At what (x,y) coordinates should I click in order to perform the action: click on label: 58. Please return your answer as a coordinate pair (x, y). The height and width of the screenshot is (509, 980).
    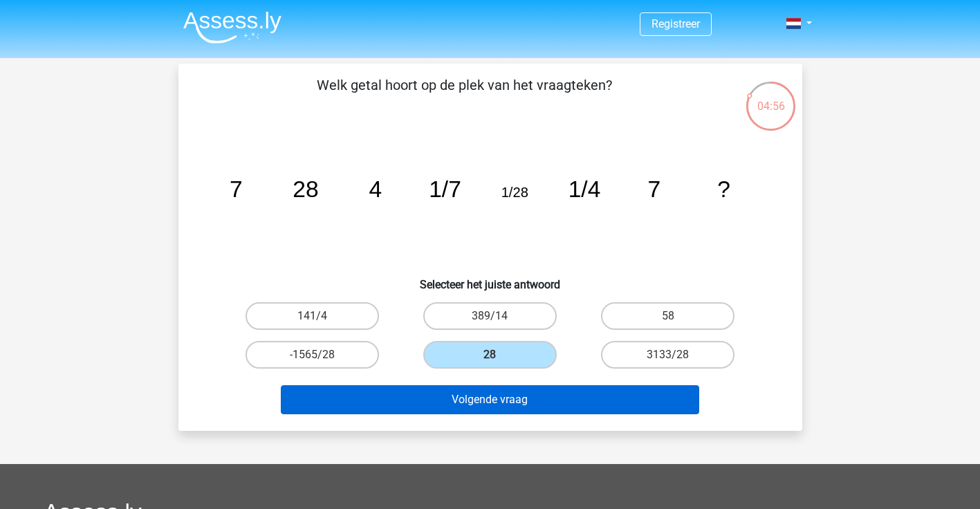
    Looking at the image, I should click on (667, 316).